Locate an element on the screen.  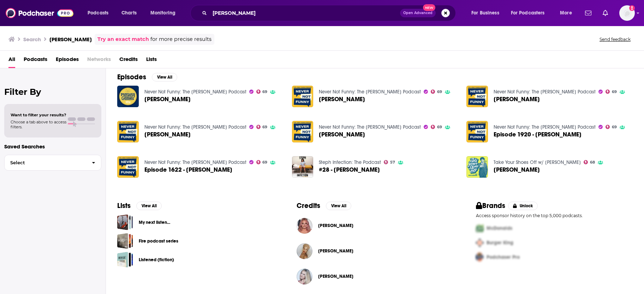
h3: Search is located at coordinates (32, 39).